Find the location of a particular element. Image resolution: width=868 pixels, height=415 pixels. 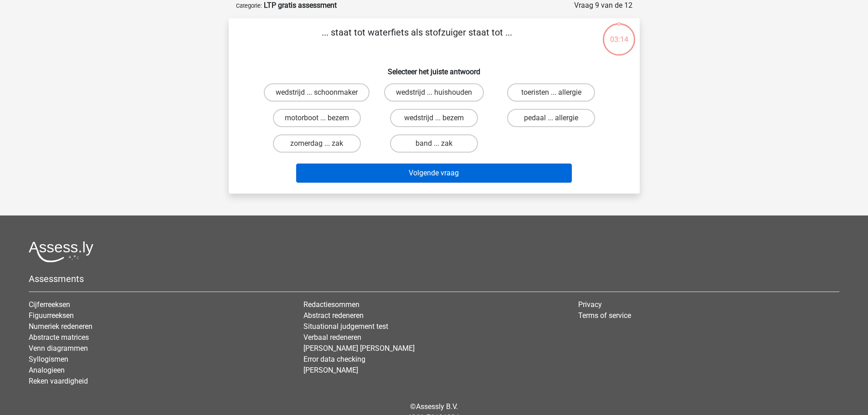

a: Cijferreeksen is located at coordinates (49, 304).